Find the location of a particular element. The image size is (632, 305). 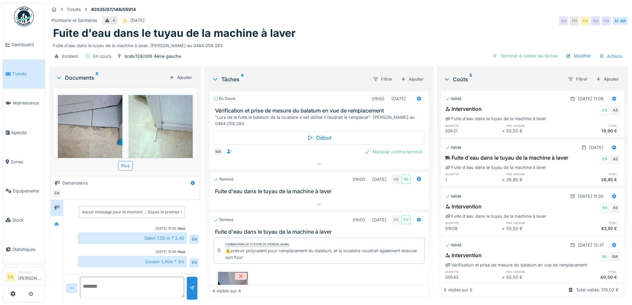

div: AB is located at coordinates (406, 179).